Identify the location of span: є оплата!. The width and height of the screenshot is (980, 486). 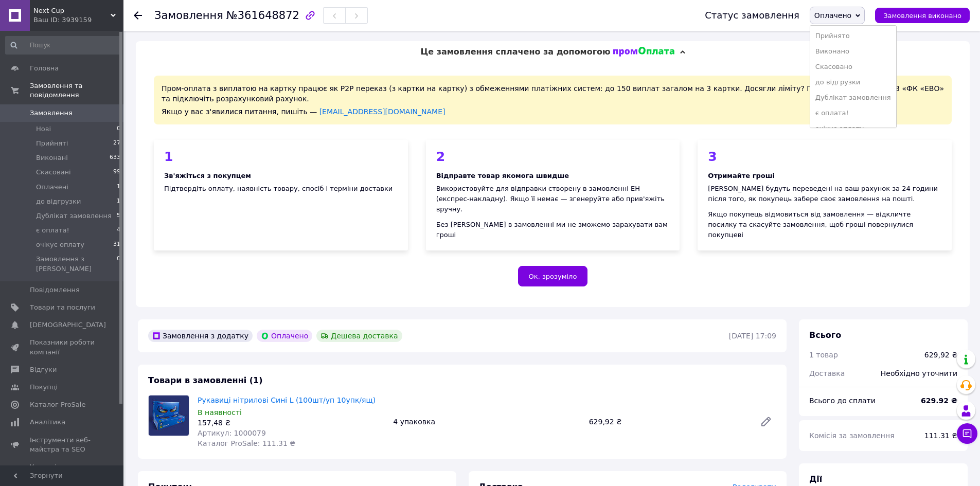
(53, 231).